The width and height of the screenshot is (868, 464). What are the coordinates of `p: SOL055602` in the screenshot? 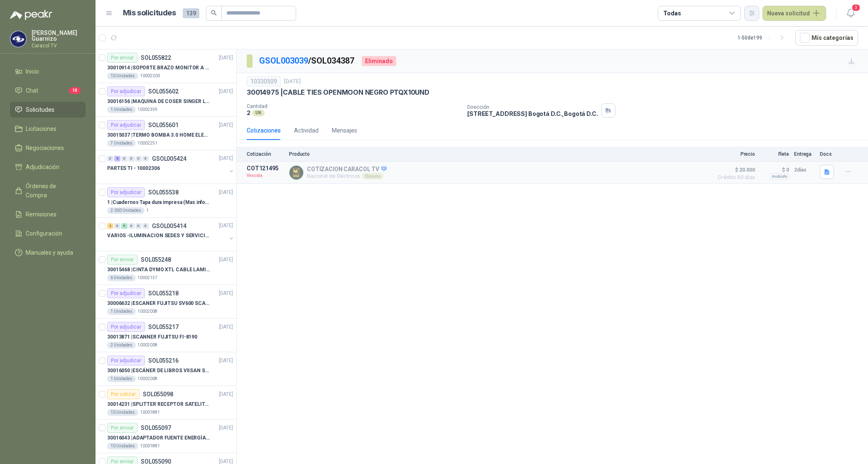 It's located at (163, 91).